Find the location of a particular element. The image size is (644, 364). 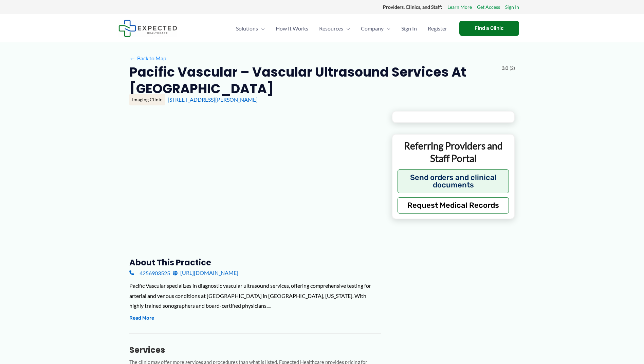

a: Get Access is located at coordinates (488, 7).